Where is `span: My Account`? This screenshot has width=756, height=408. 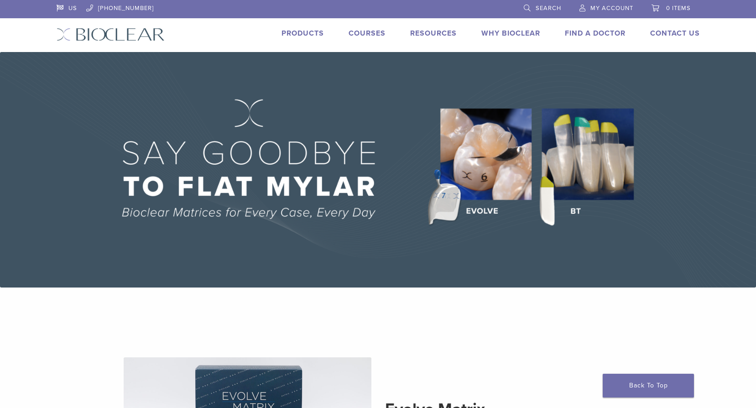 span: My Account is located at coordinates (612, 8).